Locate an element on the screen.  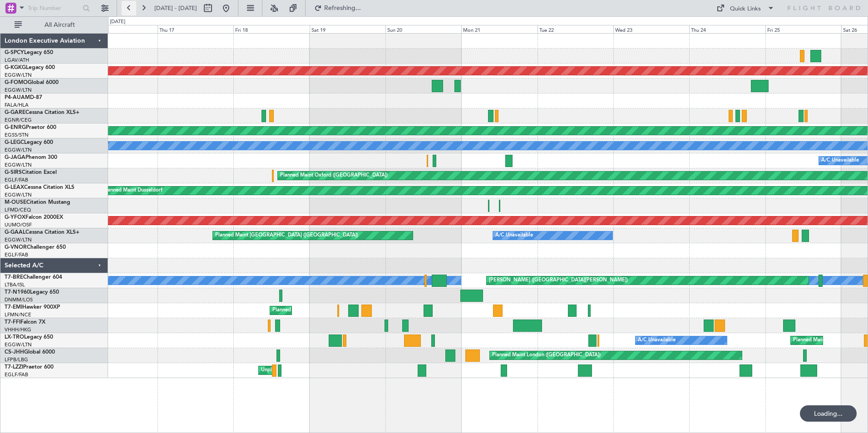
a: VHHH/HKG is located at coordinates (18, 329).